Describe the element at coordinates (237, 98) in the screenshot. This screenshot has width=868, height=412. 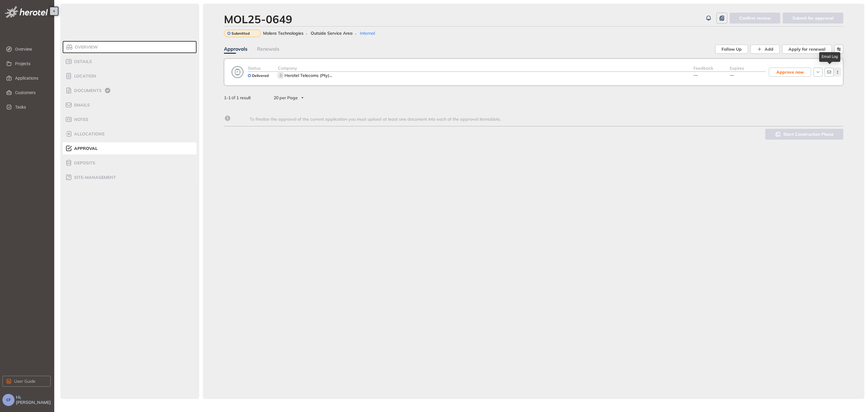
I see `div: of` at that location.